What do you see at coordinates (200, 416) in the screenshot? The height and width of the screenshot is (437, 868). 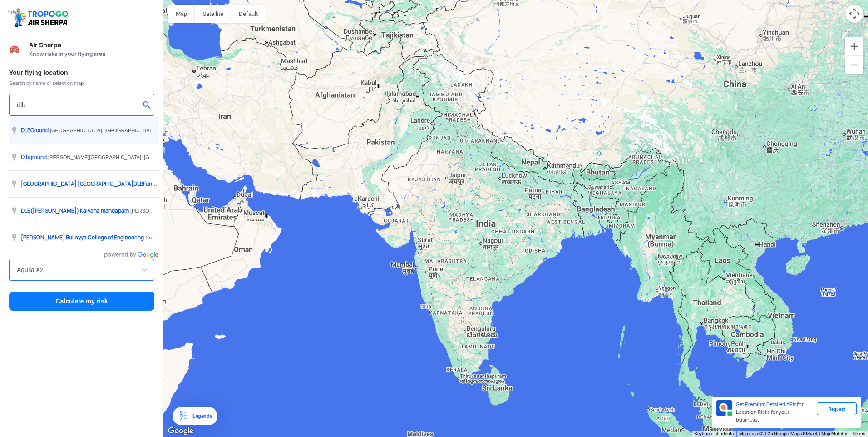 I see `div: Legends` at bounding box center [200, 416].